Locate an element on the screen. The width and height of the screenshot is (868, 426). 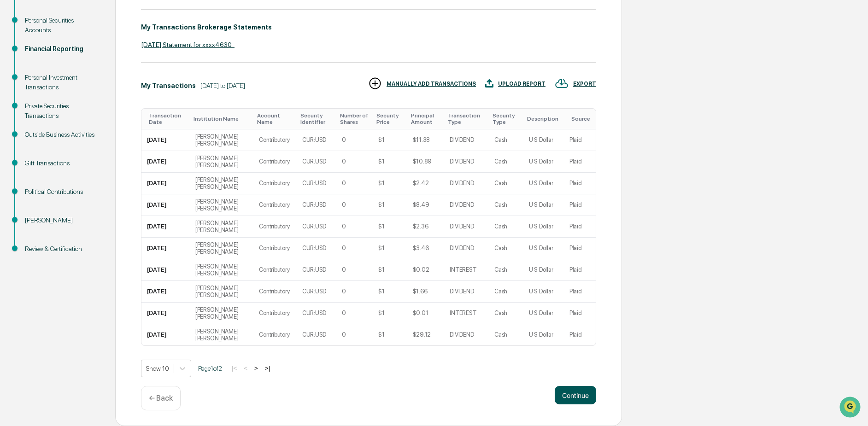
div: My Transactions is located at coordinates (168, 86).